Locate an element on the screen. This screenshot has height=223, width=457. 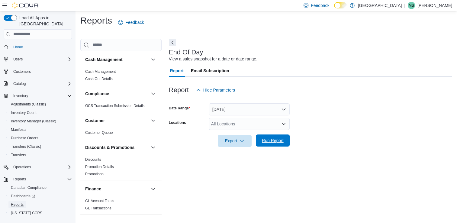
span: Inventory Count is located at coordinates (24, 113).